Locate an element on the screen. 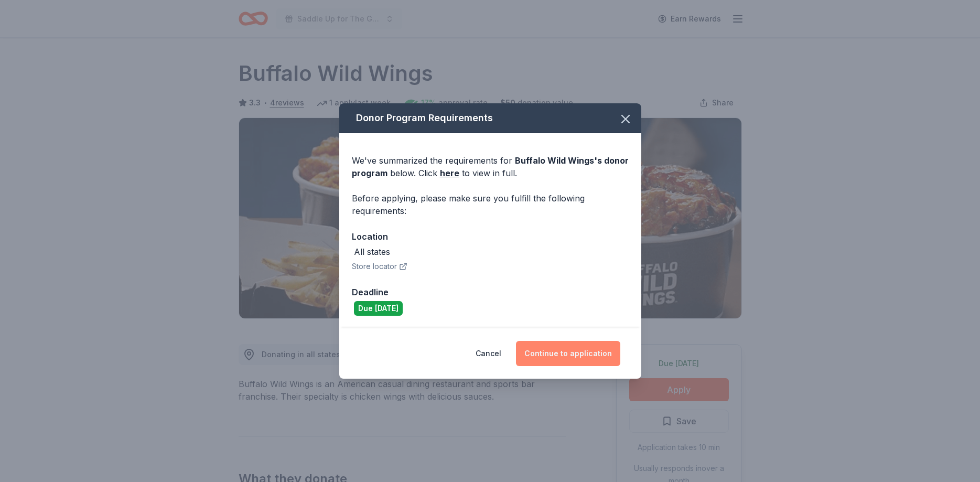  button: Cancel is located at coordinates (488, 353).